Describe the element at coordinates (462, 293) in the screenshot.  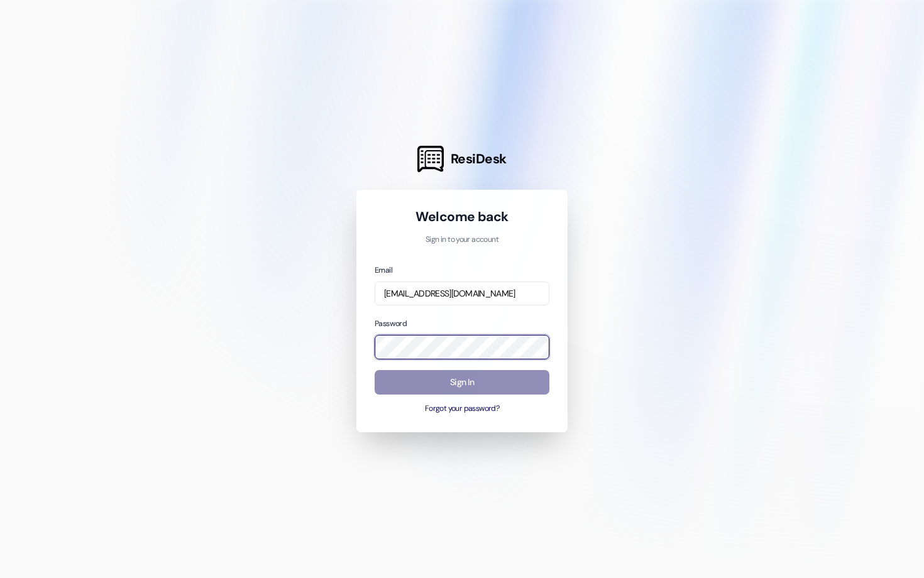
I see `input: name@example.com` at that location.